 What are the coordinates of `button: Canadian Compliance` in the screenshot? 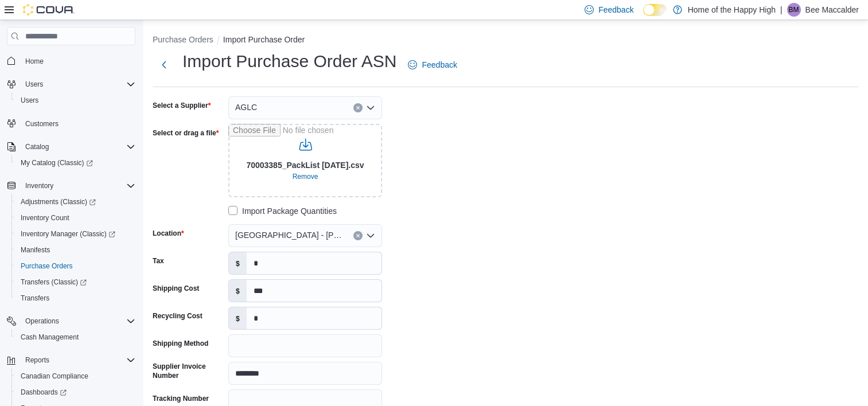 It's located at (76, 376).